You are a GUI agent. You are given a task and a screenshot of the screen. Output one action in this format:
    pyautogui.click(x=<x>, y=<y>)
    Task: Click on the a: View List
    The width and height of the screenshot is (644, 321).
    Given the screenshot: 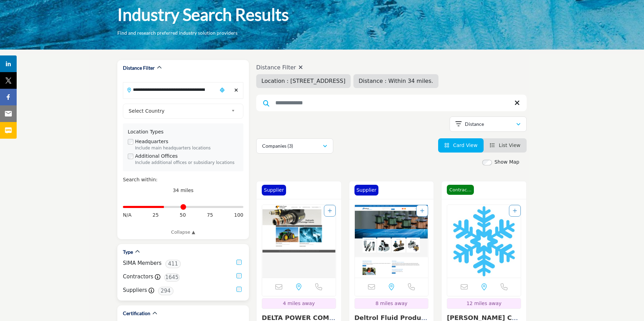 What is the action you would take?
    pyautogui.click(x=505, y=145)
    